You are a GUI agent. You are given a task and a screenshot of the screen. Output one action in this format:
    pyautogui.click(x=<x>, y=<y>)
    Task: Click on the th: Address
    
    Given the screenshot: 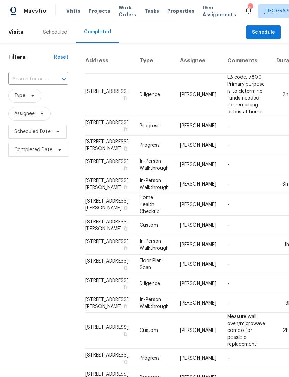 What is the action you would take?
    pyautogui.click(x=110, y=61)
    